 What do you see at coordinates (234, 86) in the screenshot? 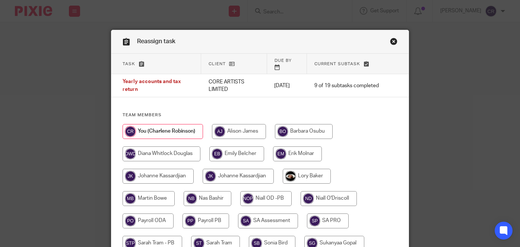
I see `p: CORE ARTISTS LIMITED` at bounding box center [234, 86].